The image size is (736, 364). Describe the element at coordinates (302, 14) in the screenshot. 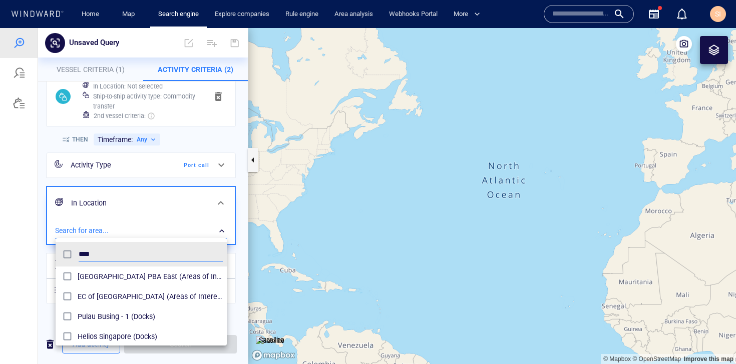

I see `button: Rule engine` at that location.